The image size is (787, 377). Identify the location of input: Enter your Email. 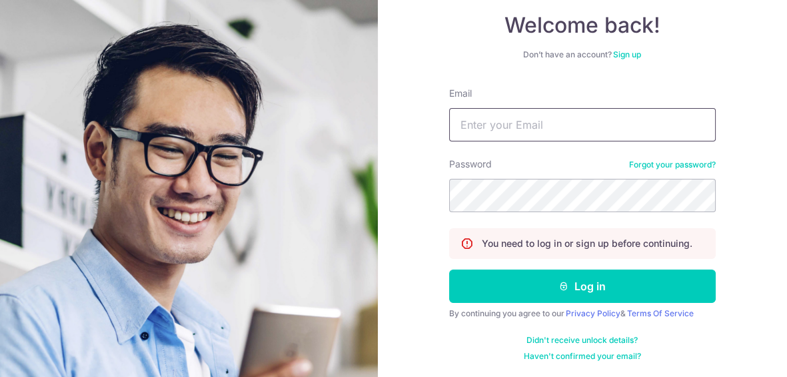
(583, 125).